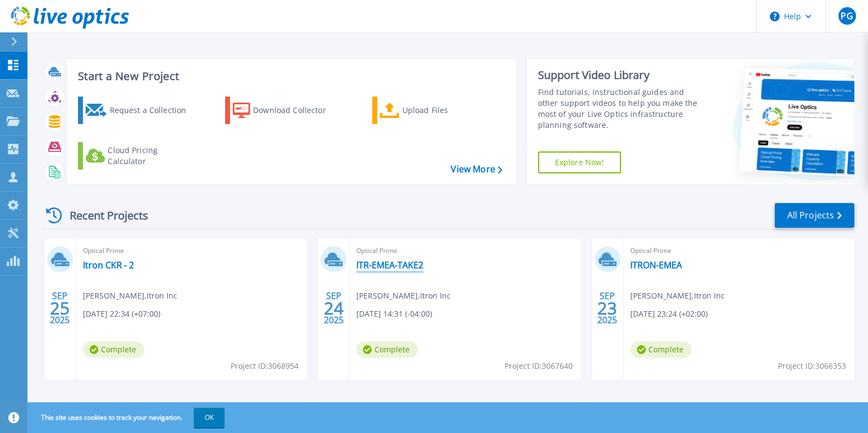 This screenshot has width=868, height=433. I want to click on a: Cloud Pricing Calculator, so click(139, 156).